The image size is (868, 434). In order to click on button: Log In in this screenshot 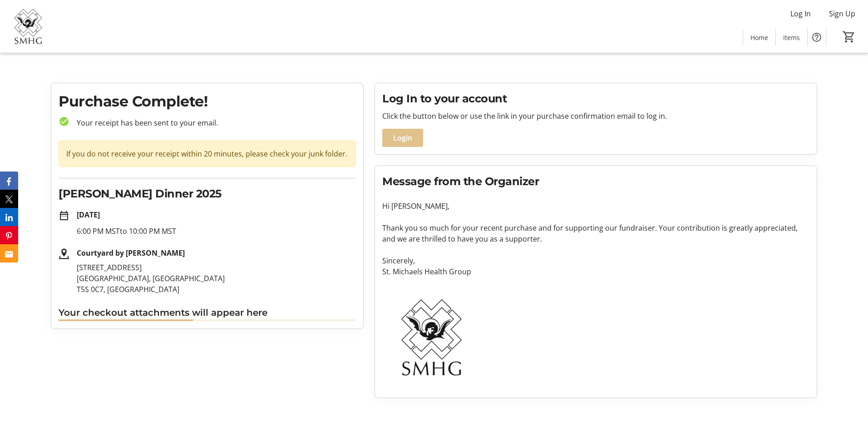, I will do `click(801, 14)`.